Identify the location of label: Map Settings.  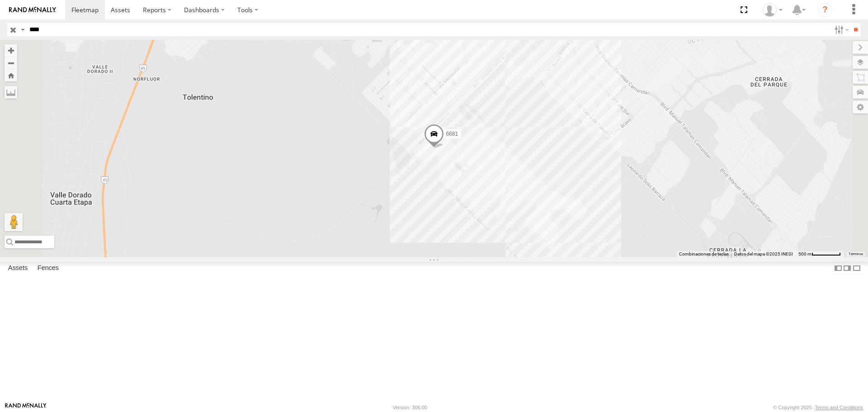
(860, 107).